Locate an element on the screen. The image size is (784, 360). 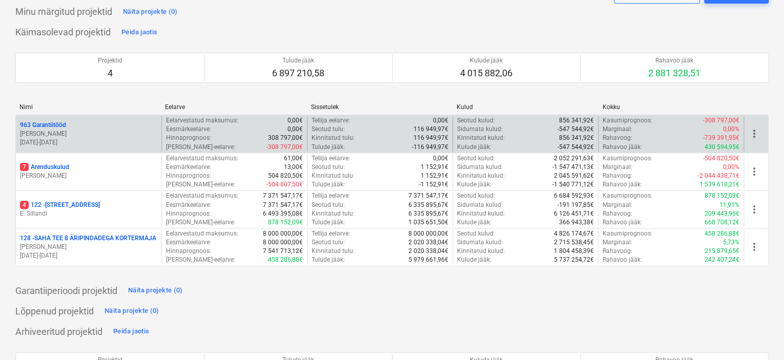
p: Seotud kulud : is located at coordinates (476, 120).